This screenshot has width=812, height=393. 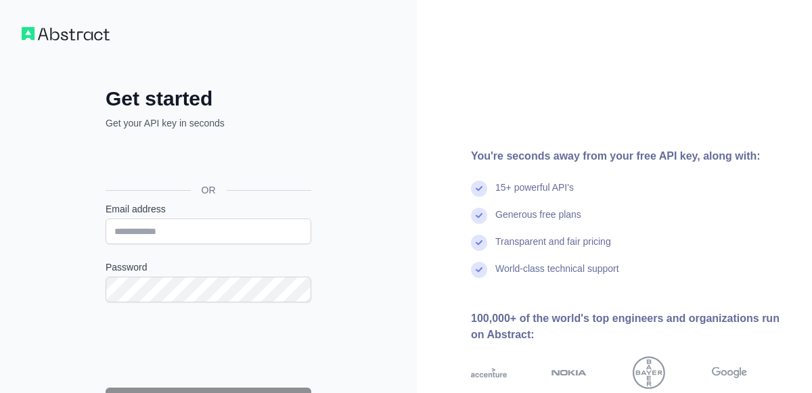 What do you see at coordinates (208, 190) in the screenshot?
I see `span: OR` at bounding box center [208, 190].